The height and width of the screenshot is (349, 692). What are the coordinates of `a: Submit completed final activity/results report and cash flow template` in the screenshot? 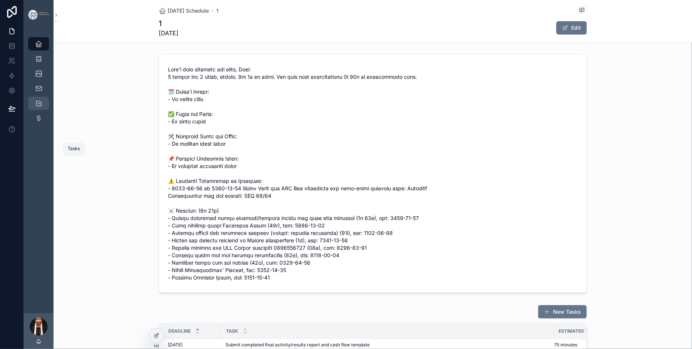 It's located at (387, 345).